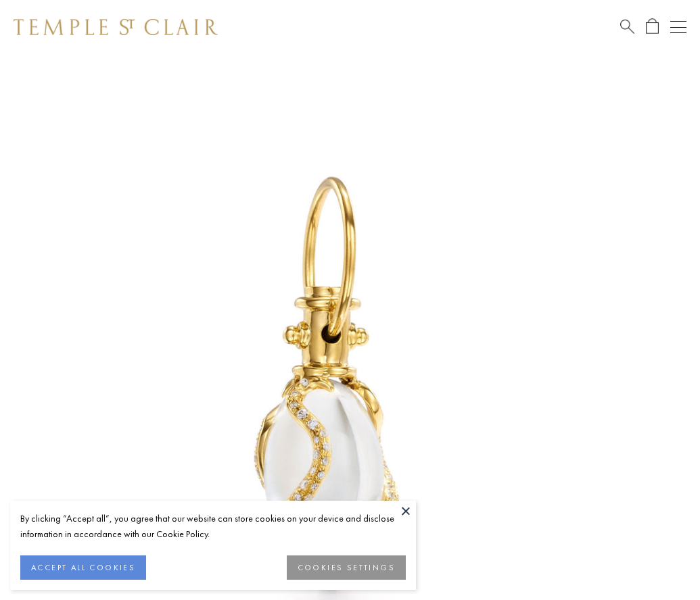 Image resolution: width=700 pixels, height=600 pixels. Describe the element at coordinates (115, 27) in the screenshot. I see `img: Temple St. Clair` at that location.